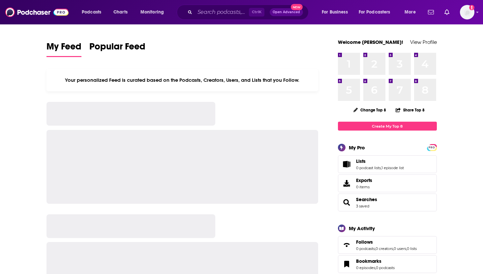 This screenshot has height=274, width=483. Describe the element at coordinates (467, 12) in the screenshot. I see `button: Show profile menu` at that location.